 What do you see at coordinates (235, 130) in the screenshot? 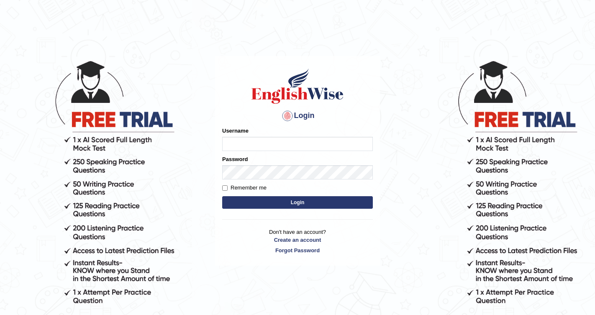
I see `label: Username` at bounding box center [235, 130].